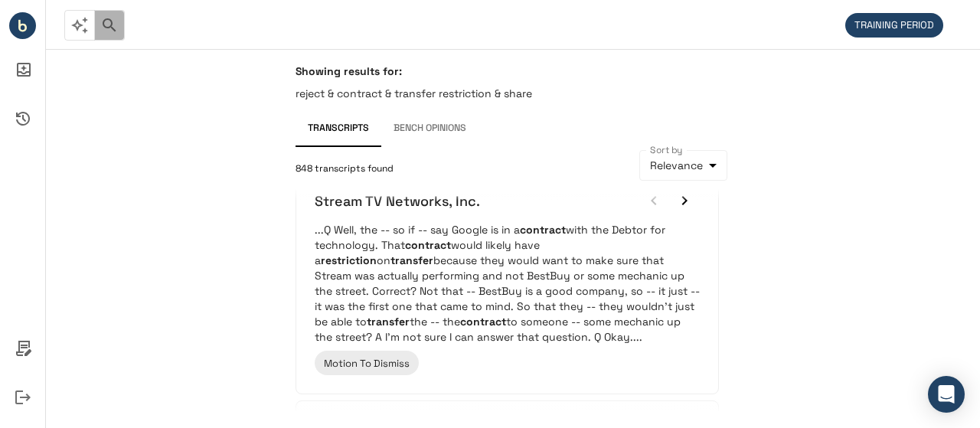 This screenshot has height=428, width=980. I want to click on div: We are not billing you for your initial period of in-app activity., so click(898, 25).